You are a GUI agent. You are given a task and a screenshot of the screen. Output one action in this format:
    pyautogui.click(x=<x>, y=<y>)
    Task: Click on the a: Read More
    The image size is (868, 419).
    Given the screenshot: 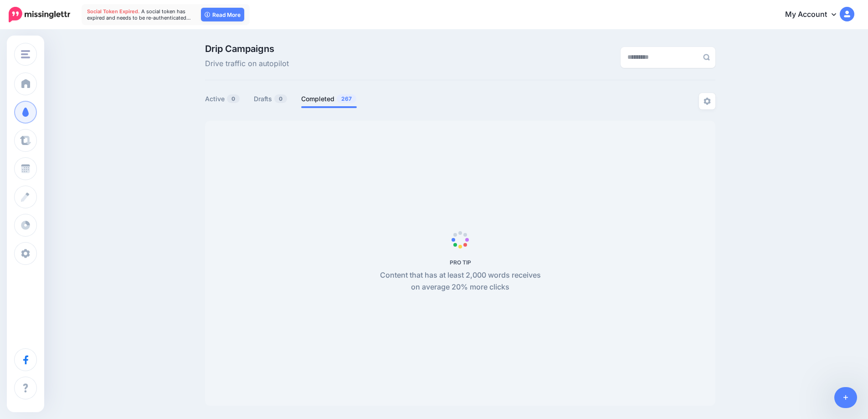 What is the action you would take?
    pyautogui.click(x=222, y=14)
    